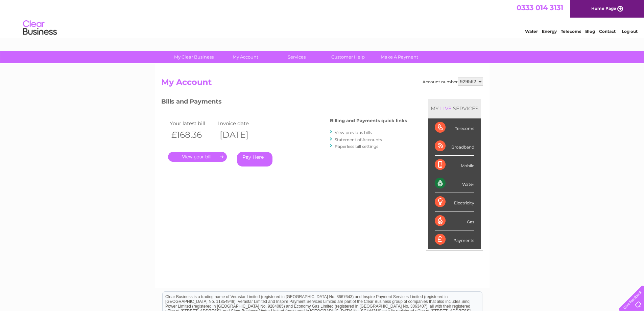 Image resolution: width=644 pixels, height=311 pixels. I want to click on a: View previous bills, so click(353, 132).